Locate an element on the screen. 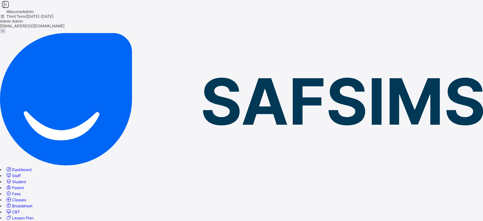  span: CBT is located at coordinates (16, 212).